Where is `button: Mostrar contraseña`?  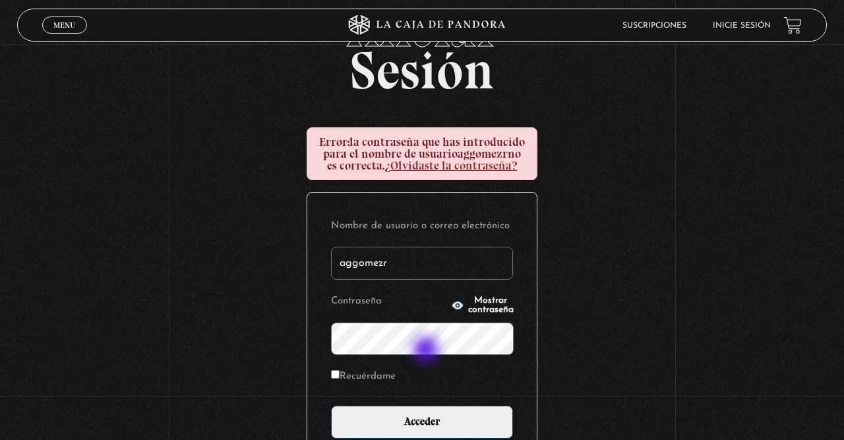 button: Mostrar contraseña is located at coordinates (482, 305).